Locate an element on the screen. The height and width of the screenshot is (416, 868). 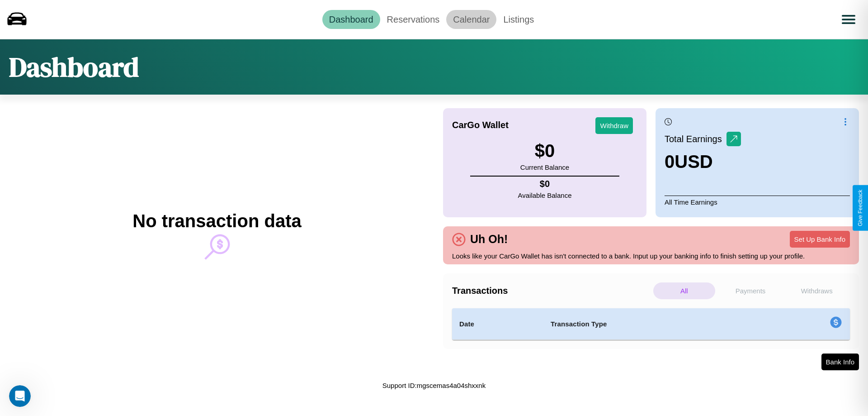
h4: Date is located at coordinates (498, 324).